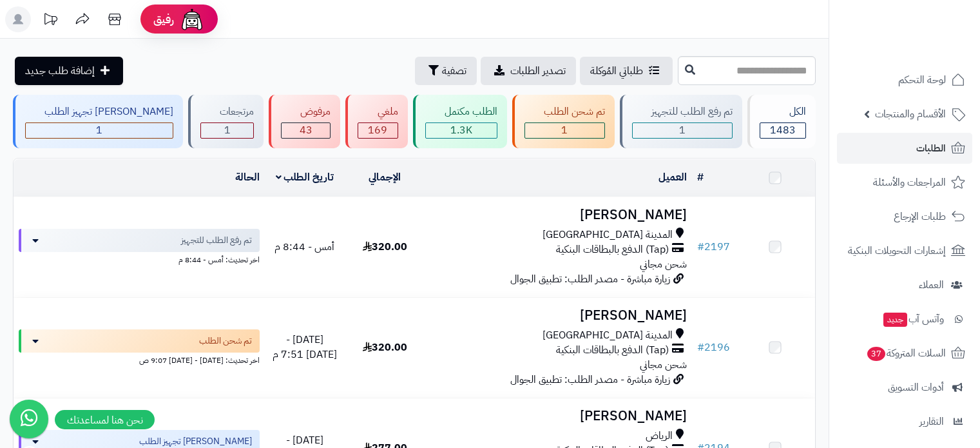 This screenshot has height=448, width=980. I want to click on span: السلات المتروكة, so click(906, 353).